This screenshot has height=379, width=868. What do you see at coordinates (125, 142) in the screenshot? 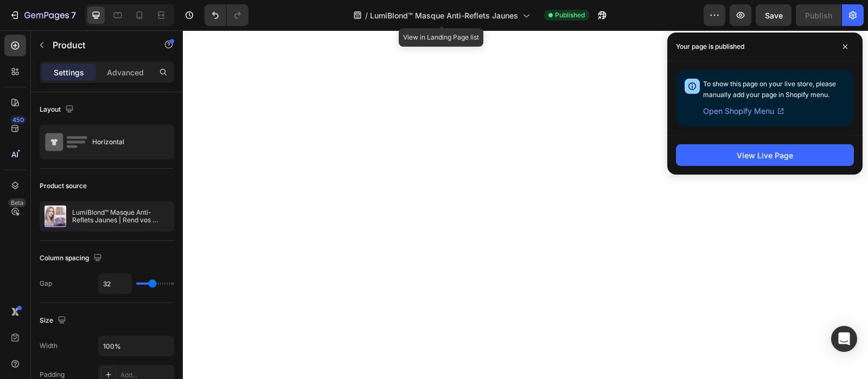
I see `div: Horizontal` at bounding box center [125, 142].